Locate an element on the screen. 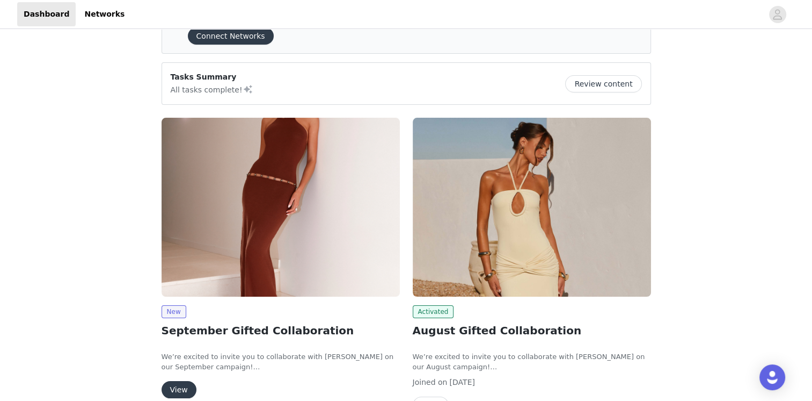 The image size is (812, 401). h2: August Gifted Collaboration is located at coordinates (532, 330).